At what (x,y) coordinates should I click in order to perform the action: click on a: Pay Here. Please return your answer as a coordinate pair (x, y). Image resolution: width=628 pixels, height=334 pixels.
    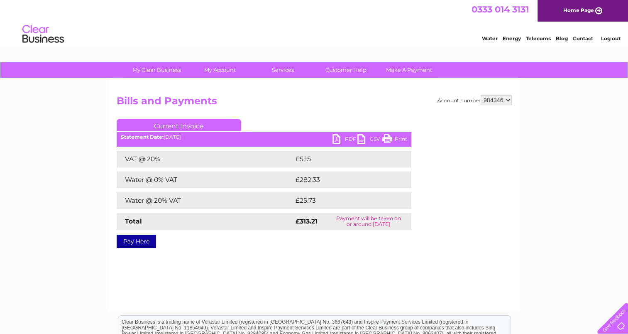
    Looking at the image, I should click on (136, 241).